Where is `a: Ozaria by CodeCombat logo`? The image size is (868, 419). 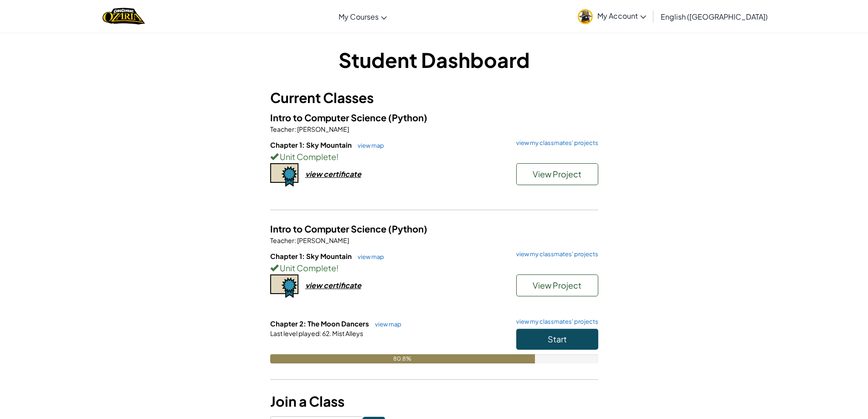
a: Ozaria by CodeCombat logo is located at coordinates (123, 16).